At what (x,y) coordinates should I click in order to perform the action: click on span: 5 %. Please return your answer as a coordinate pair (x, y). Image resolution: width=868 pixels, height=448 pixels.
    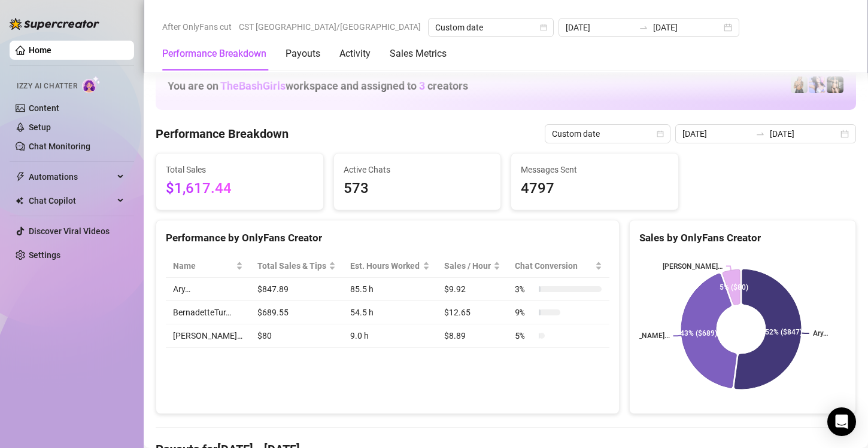
    Looking at the image, I should click on (524, 336).